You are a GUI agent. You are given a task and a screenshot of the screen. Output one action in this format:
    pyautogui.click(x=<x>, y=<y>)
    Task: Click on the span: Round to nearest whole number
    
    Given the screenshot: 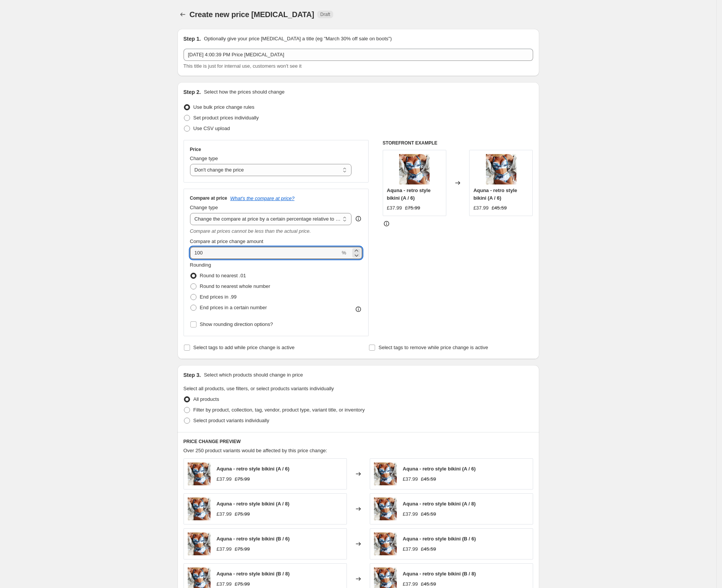 What is the action you would take?
    pyautogui.click(x=234, y=286)
    